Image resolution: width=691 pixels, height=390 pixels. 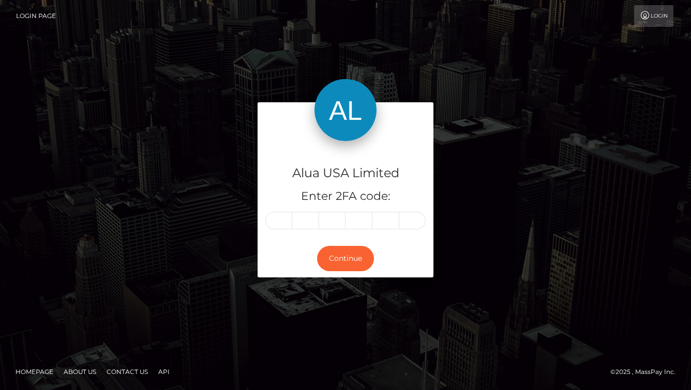 I want to click on a: Contact Us, so click(x=127, y=372).